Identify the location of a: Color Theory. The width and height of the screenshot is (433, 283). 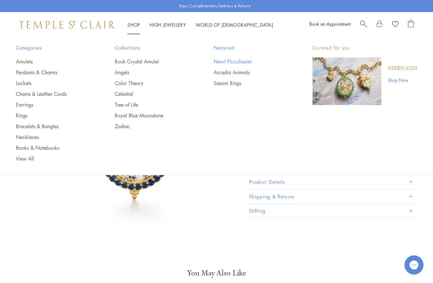
(152, 83).